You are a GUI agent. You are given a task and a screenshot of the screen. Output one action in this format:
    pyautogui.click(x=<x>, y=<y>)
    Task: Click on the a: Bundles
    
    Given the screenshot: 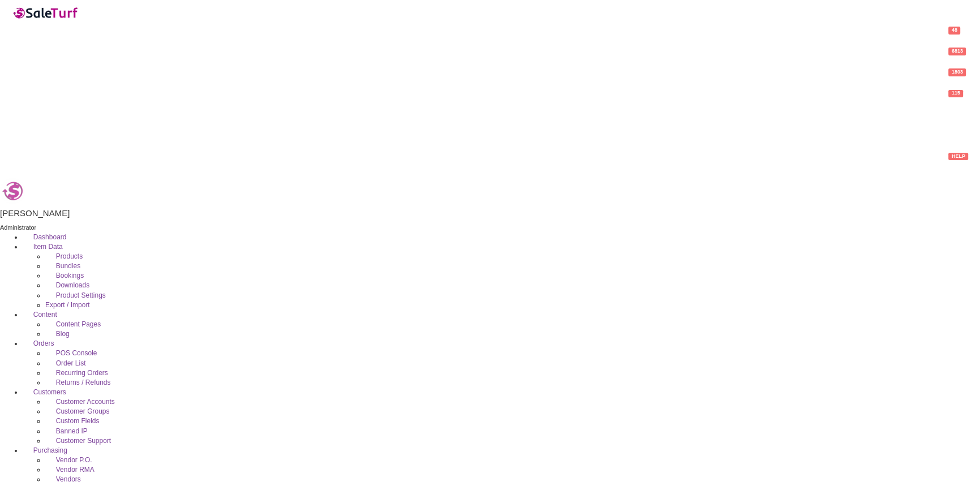 What is the action you would take?
    pyautogui.click(x=63, y=266)
    